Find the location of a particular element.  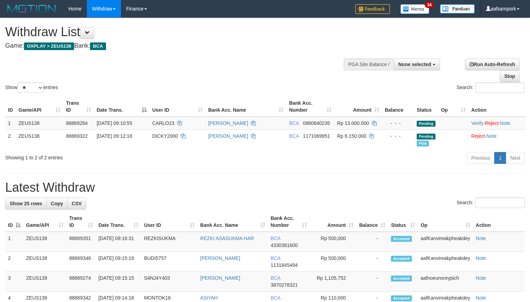

img: panduan.png is located at coordinates (458, 9).